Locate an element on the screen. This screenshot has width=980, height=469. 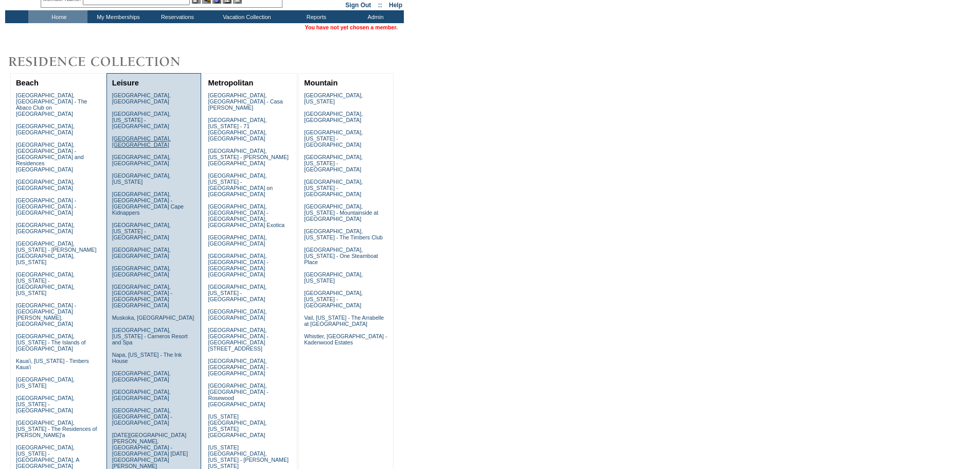
a: Beach is located at coordinates (27, 83).